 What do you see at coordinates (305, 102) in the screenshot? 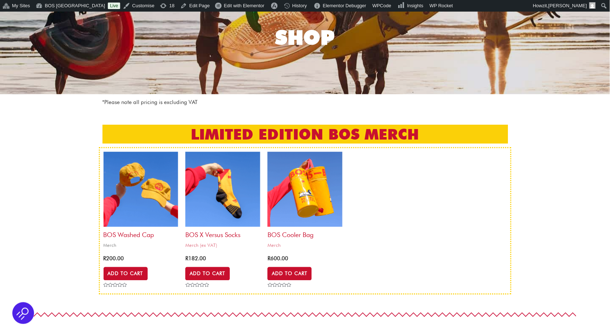
I see `p: *Please note all pricing is excluding VAT` at bounding box center [305, 102].